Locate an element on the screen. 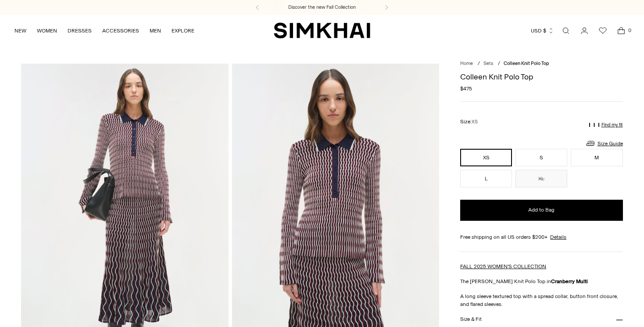  strong: Cranberry Multi is located at coordinates (569, 281).